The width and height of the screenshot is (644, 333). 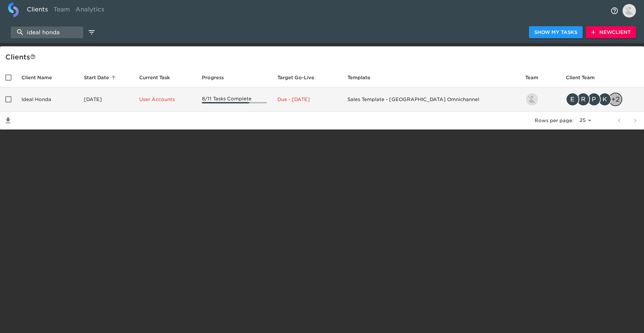 What do you see at coordinates (62, 10) in the screenshot?
I see `a: Team` at bounding box center [62, 10].